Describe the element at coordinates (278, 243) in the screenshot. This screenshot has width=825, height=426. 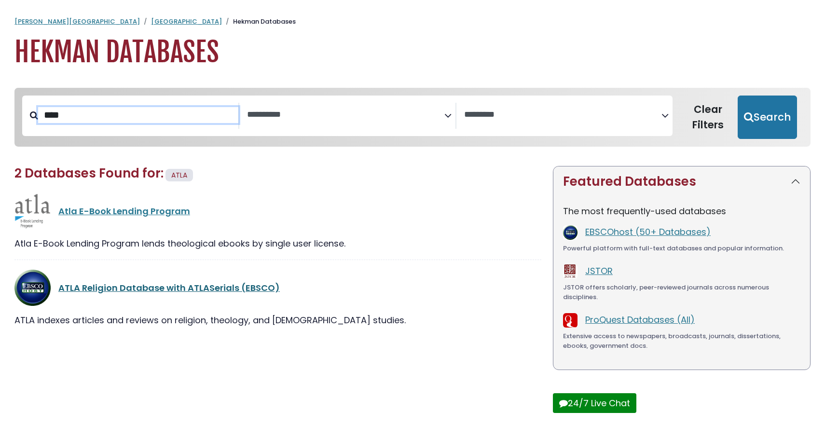
I see `div: Atla E-Book Lending Program lends theological ebooks by single user license.` at that location.